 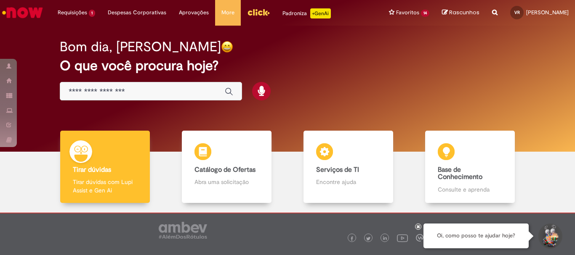 What do you see at coordinates (105, 186) in the screenshot?
I see `p: Tirar dúvidas com Lupi Assist e Gen Ai` at bounding box center [105, 186].